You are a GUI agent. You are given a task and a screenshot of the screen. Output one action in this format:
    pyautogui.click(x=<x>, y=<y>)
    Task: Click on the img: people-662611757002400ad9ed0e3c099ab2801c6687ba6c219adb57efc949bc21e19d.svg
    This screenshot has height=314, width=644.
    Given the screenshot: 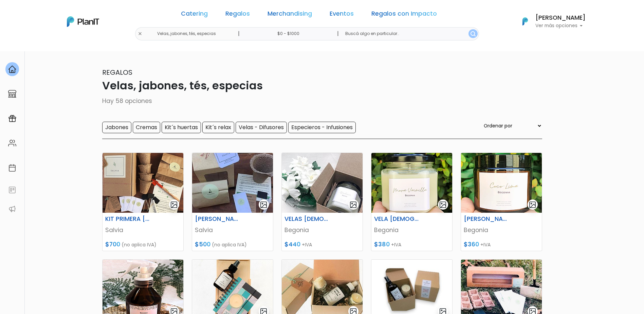 What is the action you would take?
    pyautogui.click(x=12, y=143)
    